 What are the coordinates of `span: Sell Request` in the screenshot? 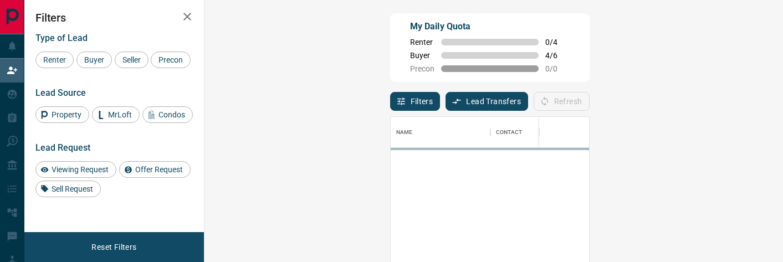 It's located at (72, 189).